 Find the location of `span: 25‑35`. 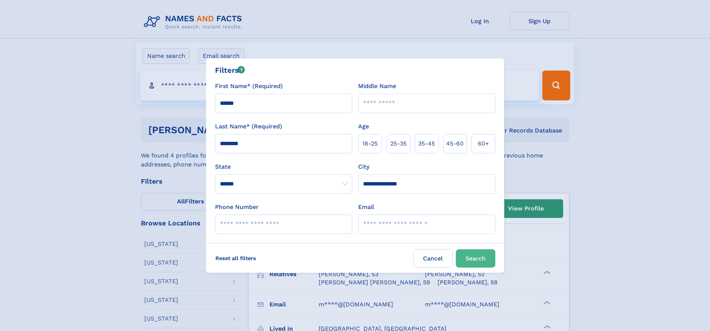

span: 25‑35 is located at coordinates (398, 144).